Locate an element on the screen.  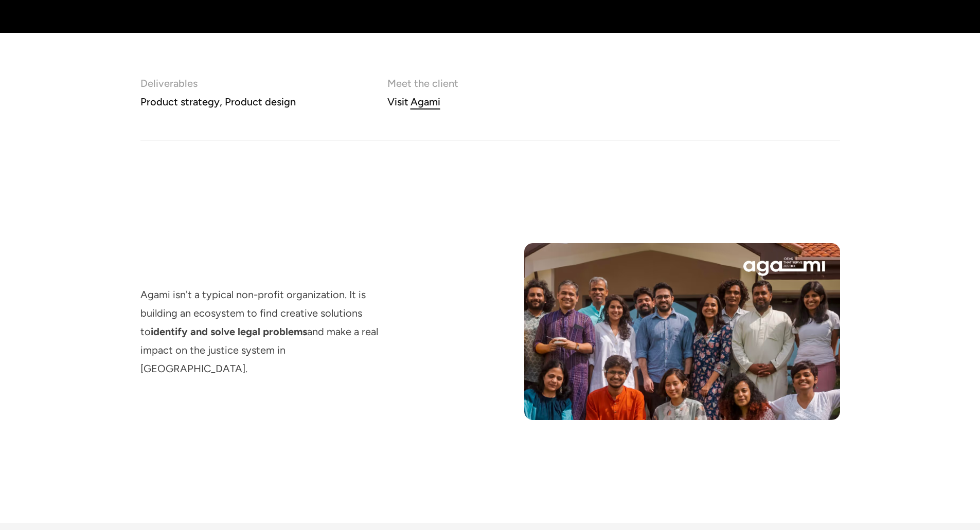
div: Meet the client is located at coordinates (423, 83).